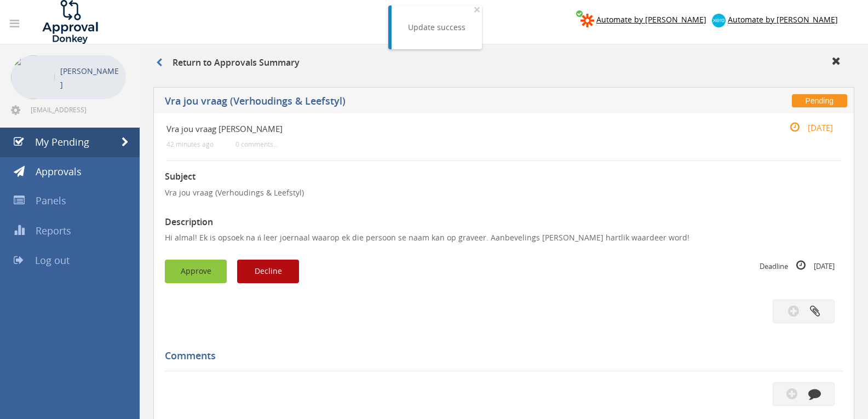 This screenshot has height=419, width=868. I want to click on span: Panels, so click(51, 201).